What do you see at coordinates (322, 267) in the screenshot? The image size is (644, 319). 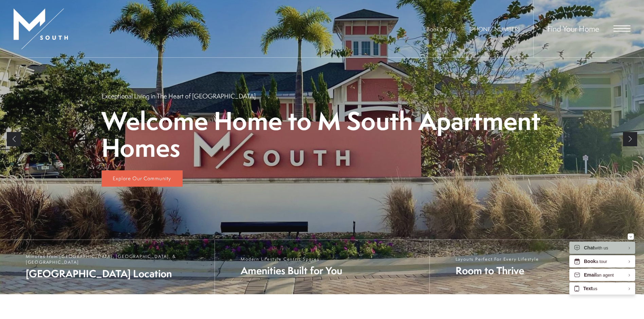 I see `a: Modern Lifestyle Centric Spaces` at bounding box center [322, 267].